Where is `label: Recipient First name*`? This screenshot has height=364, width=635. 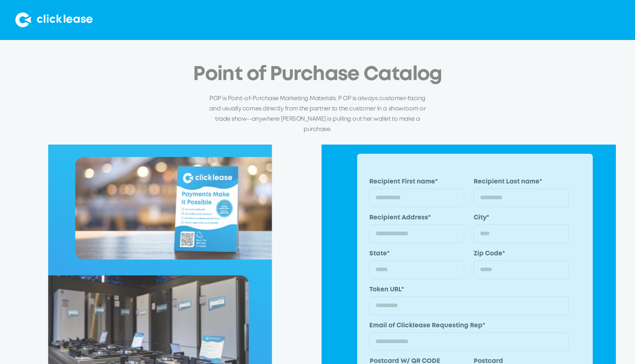 label: Recipient First name* is located at coordinates (417, 182).